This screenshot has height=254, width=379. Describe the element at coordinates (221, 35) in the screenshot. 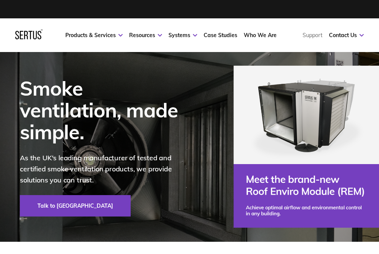

I see `a: Case Studies` at that location.